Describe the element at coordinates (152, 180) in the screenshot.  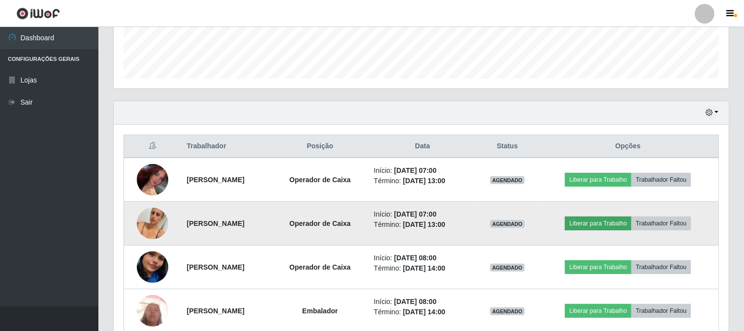
I see `img: 1749348201496.jpeg` at that location.